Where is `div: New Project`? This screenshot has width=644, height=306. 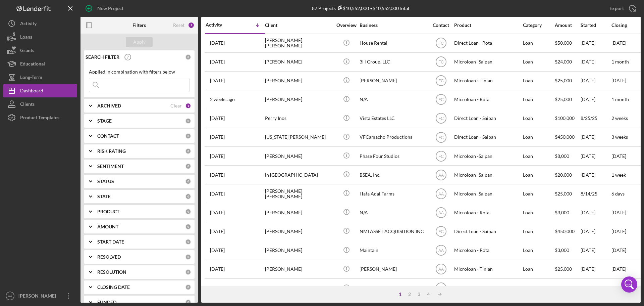 div: New Project is located at coordinates (110, 8).